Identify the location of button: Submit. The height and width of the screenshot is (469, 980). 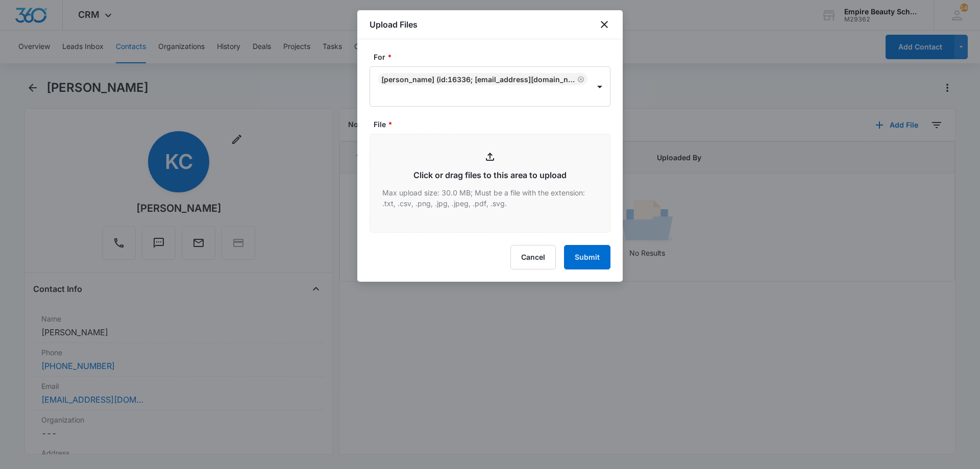
(587, 257).